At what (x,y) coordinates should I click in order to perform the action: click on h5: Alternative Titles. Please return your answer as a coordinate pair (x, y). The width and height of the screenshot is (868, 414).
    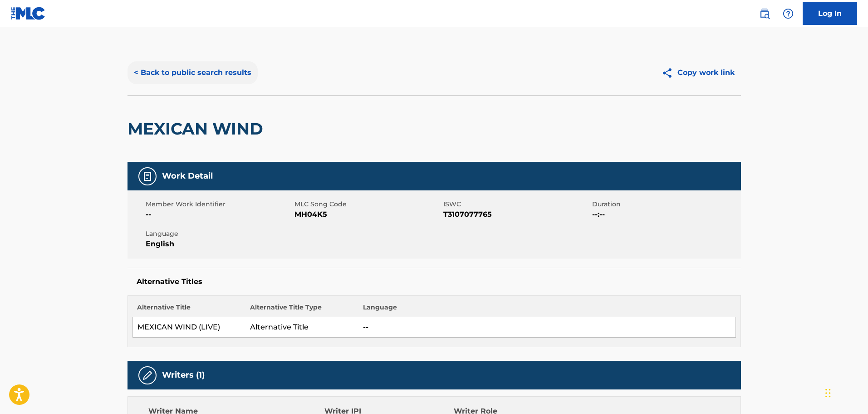
    Looking at the image, I should click on (434, 282).